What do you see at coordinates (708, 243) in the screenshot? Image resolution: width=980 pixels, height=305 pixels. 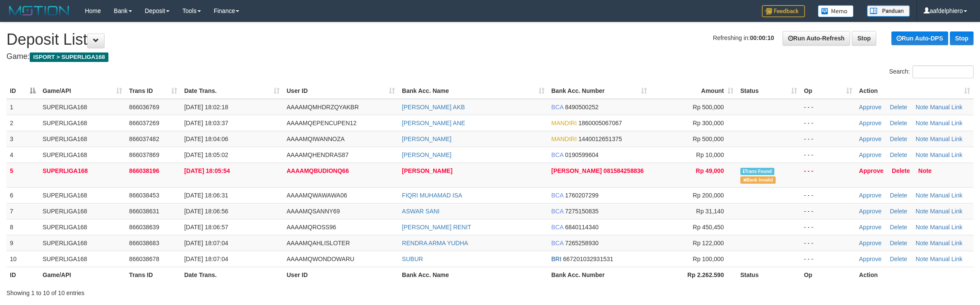 I see `span: Rp 122,000` at bounding box center [708, 243].